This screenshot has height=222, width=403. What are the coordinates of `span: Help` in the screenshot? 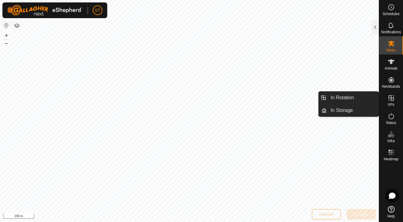 It's located at (391, 216).